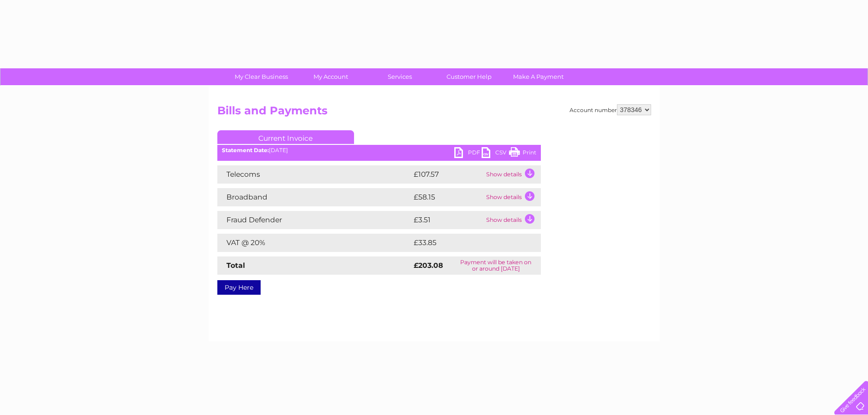 The height and width of the screenshot is (415, 868). I want to click on td: £33.85, so click(467, 243).